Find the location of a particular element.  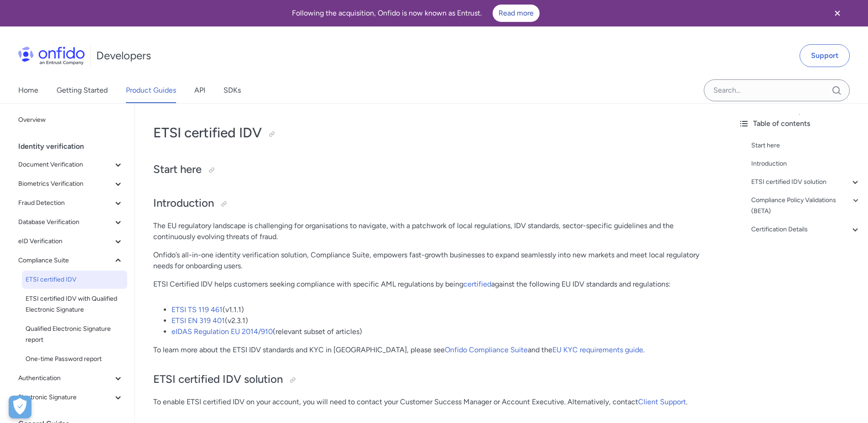

h1: Developers is located at coordinates (124, 55).